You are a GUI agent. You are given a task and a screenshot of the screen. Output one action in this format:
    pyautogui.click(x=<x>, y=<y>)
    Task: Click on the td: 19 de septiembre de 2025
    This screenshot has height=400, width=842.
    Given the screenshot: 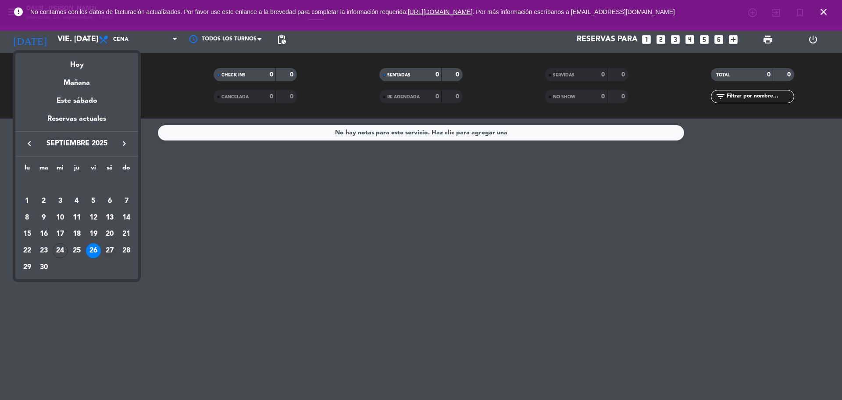 What is the action you would take?
    pyautogui.click(x=93, y=234)
    